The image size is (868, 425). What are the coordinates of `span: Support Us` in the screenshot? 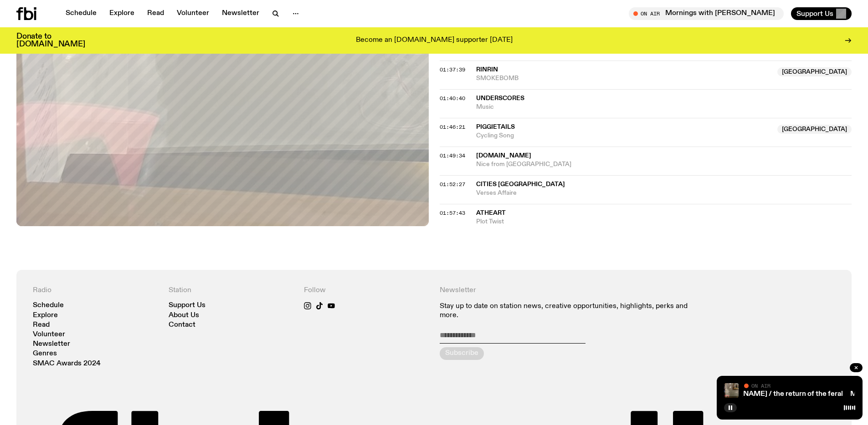 It's located at (815, 14).